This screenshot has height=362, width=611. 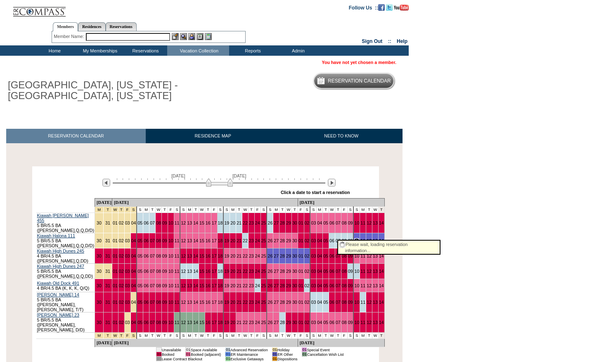 I want to click on a: 25, so click(x=264, y=241).